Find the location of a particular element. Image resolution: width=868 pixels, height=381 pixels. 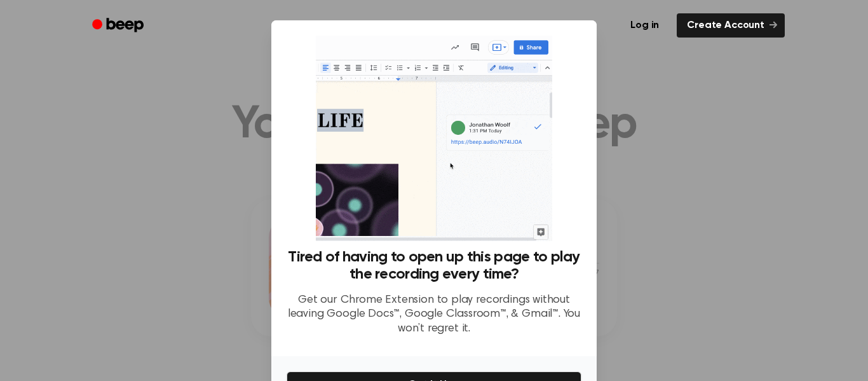

p: Get our Chrome Extension to play recordings without leaving Google Docs™, Google Classroom™, & Gm... is located at coordinates (434, 315).